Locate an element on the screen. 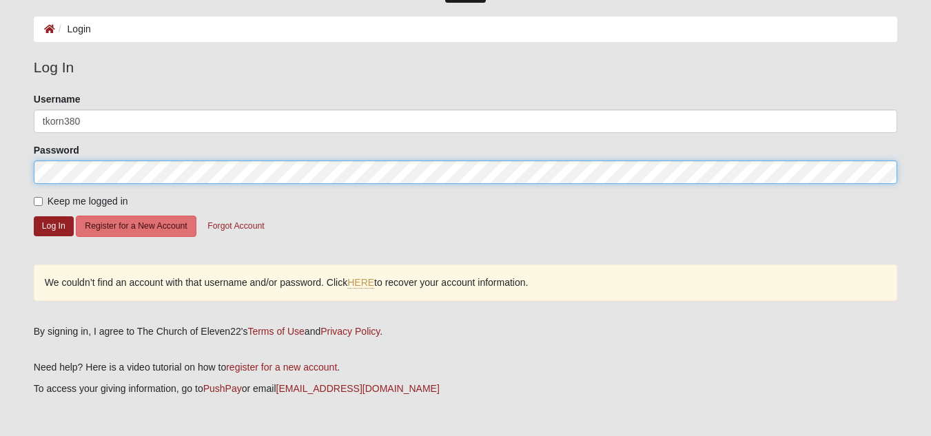 This screenshot has width=931, height=436. input: Keep me logged in is located at coordinates (38, 201).